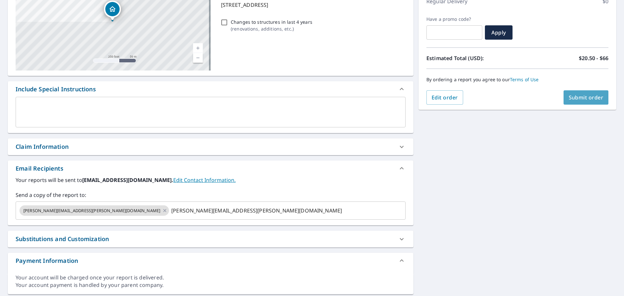 The image size is (624, 296). I want to click on span: Apply, so click(498, 32).